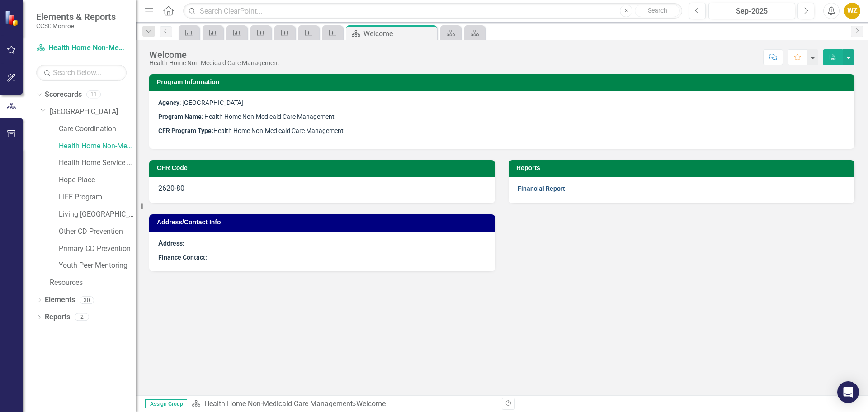  Describe the element at coordinates (503, 82) in the screenshot. I see `h3: Program Information` at that location.